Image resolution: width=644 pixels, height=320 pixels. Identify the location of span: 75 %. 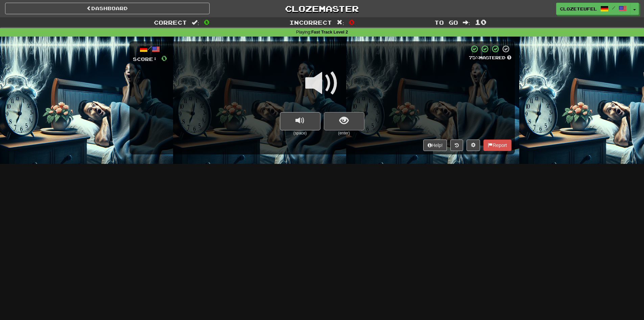
(474, 58).